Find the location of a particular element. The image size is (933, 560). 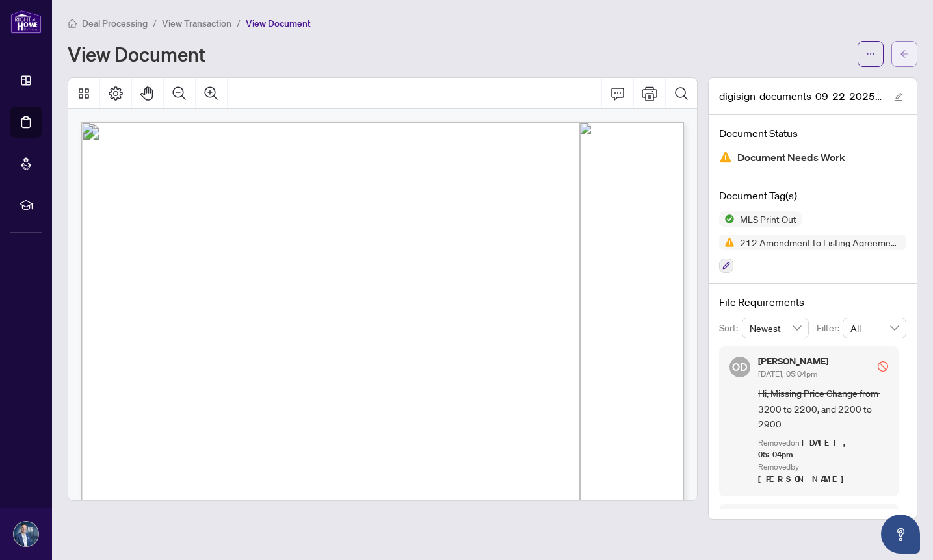

span: arrow-left is located at coordinates (904, 54).